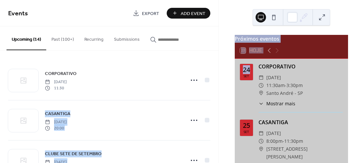 This screenshot has height=163, width=364. What do you see at coordinates (127, 38) in the screenshot?
I see `button: Submissions` at bounding box center [127, 38].